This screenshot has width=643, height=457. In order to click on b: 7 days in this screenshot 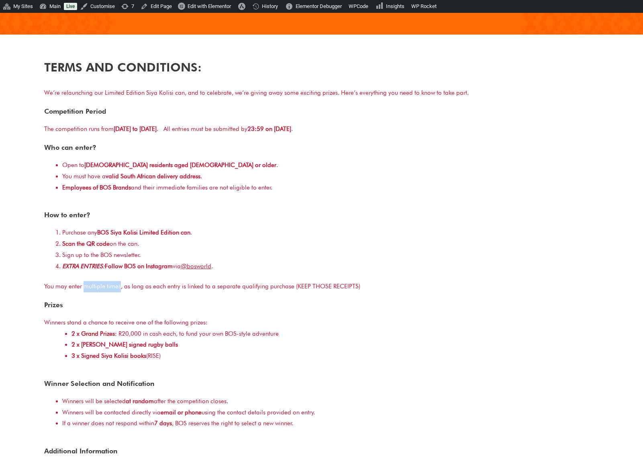, I will do `click(163, 424)`.